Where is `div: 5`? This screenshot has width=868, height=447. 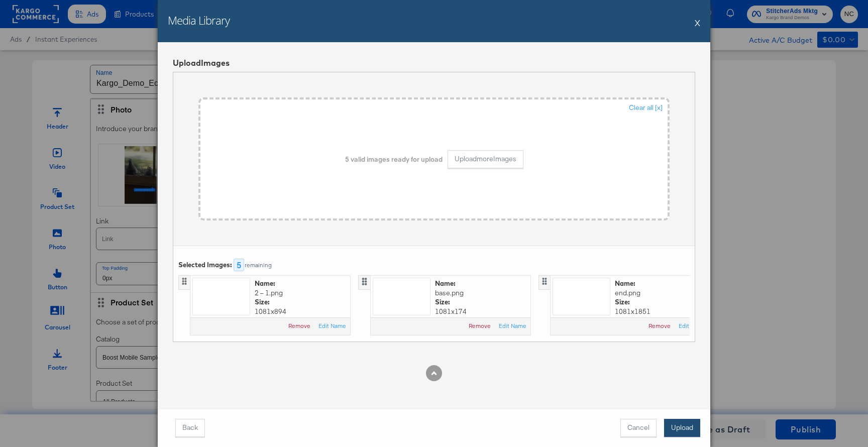 div: 5 is located at coordinates (238, 264).